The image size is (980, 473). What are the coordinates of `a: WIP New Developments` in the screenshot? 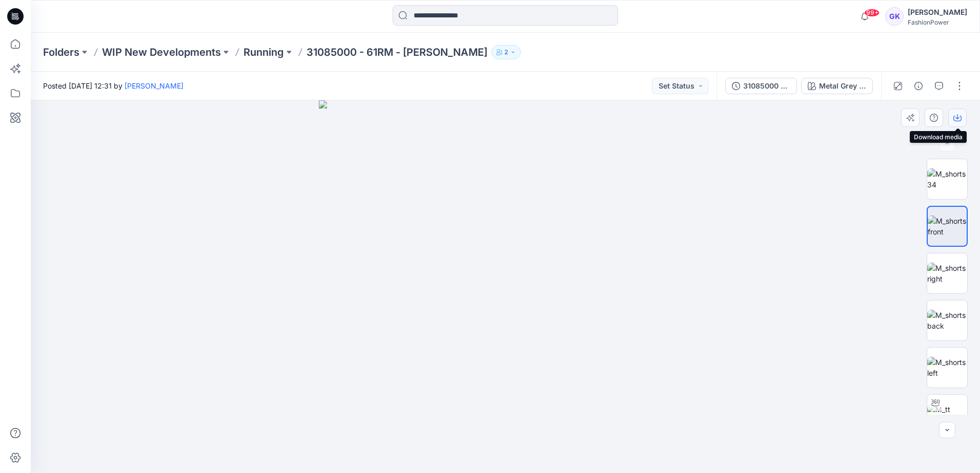 It's located at (162, 52).